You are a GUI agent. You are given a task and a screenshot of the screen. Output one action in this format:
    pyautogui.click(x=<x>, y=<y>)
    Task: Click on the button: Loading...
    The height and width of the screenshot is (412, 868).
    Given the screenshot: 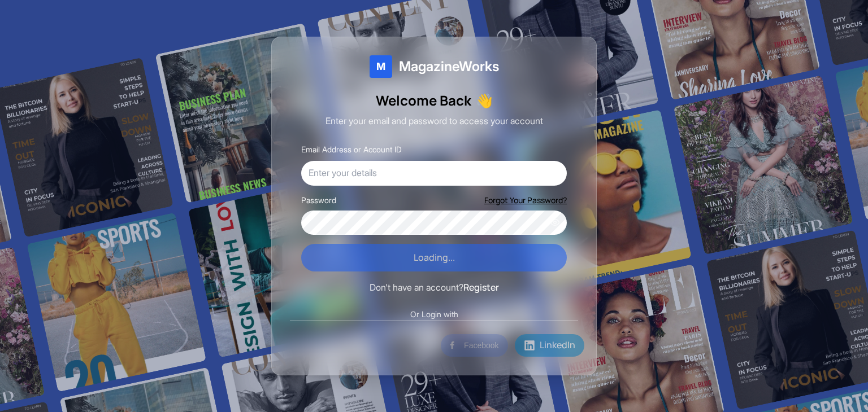 What is the action you would take?
    pyautogui.click(x=434, y=258)
    